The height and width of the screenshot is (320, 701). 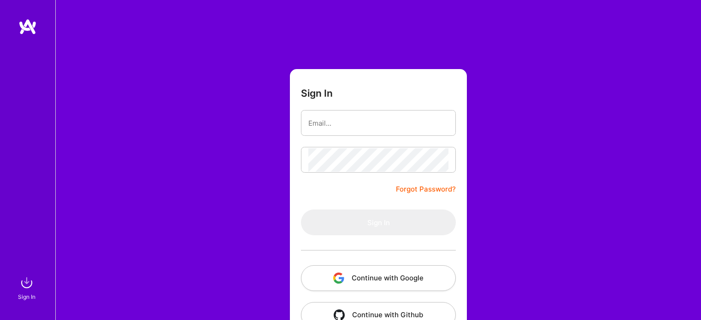 What do you see at coordinates (317, 93) in the screenshot?
I see `h3: Sign In` at bounding box center [317, 93].